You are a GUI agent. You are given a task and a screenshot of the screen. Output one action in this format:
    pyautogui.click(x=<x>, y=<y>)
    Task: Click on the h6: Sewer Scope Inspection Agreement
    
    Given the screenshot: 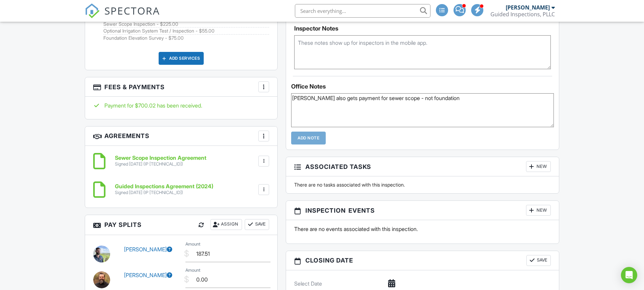 What is the action you would take?
    pyautogui.click(x=161, y=158)
    